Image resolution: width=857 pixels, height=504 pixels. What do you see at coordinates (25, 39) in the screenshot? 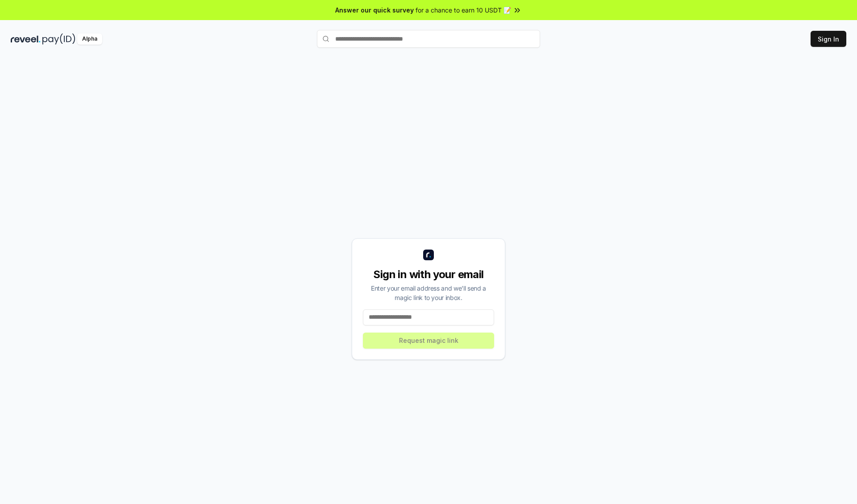
I see `img: reveel_dark` at bounding box center [25, 39].